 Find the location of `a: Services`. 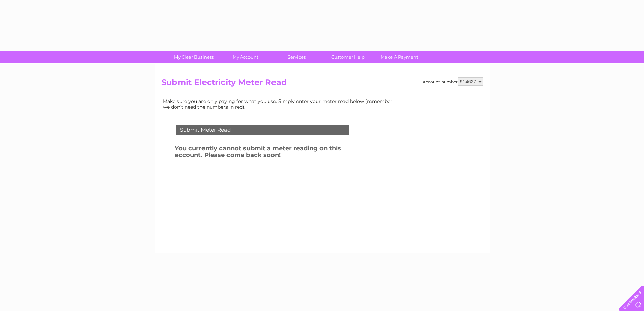

a: Services is located at coordinates (297, 57).